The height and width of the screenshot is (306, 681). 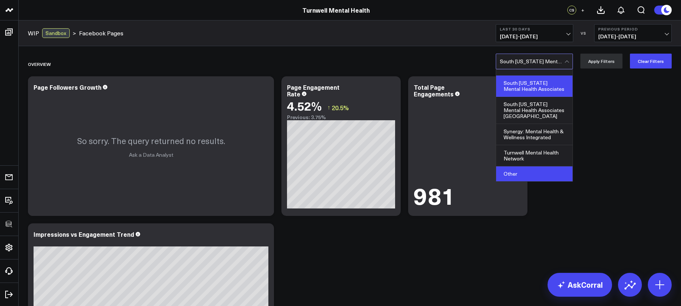 What do you see at coordinates (304, 106) in the screenshot?
I see `div: 4.52%` at bounding box center [304, 106].